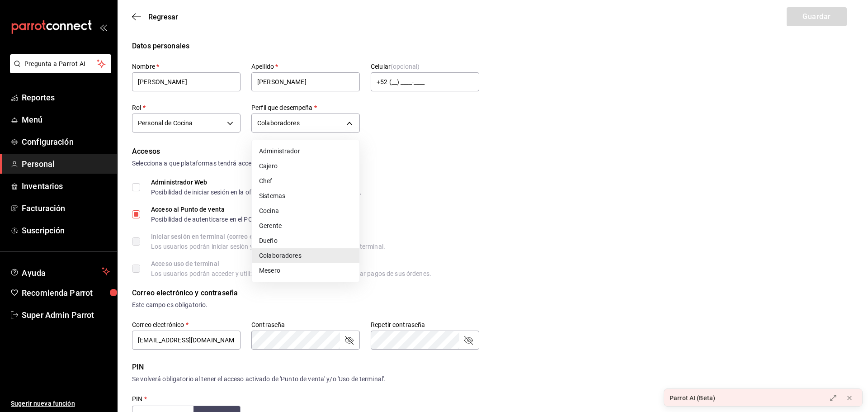 Image resolution: width=868 pixels, height=412 pixels. Describe the element at coordinates (306, 256) in the screenshot. I see `li: Colaboradores` at that location.